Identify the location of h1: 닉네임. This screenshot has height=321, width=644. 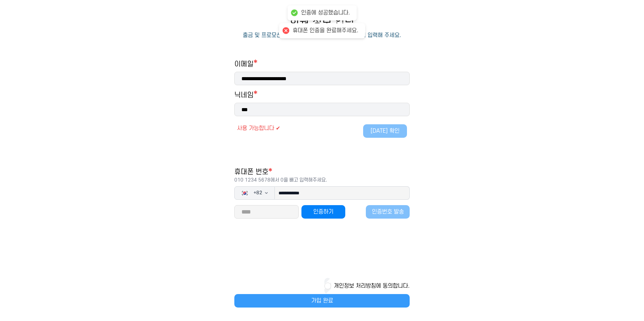
(244, 95).